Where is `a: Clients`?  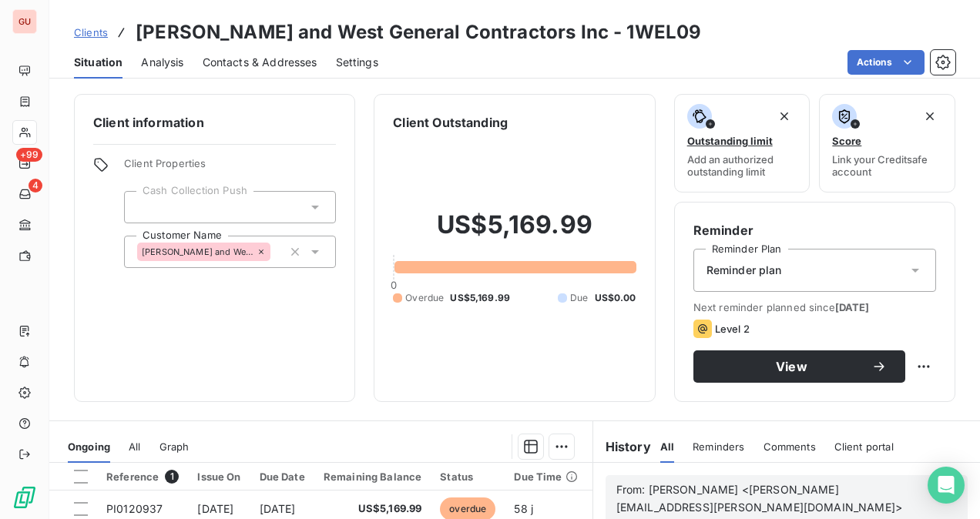
a: Clients is located at coordinates (91, 33).